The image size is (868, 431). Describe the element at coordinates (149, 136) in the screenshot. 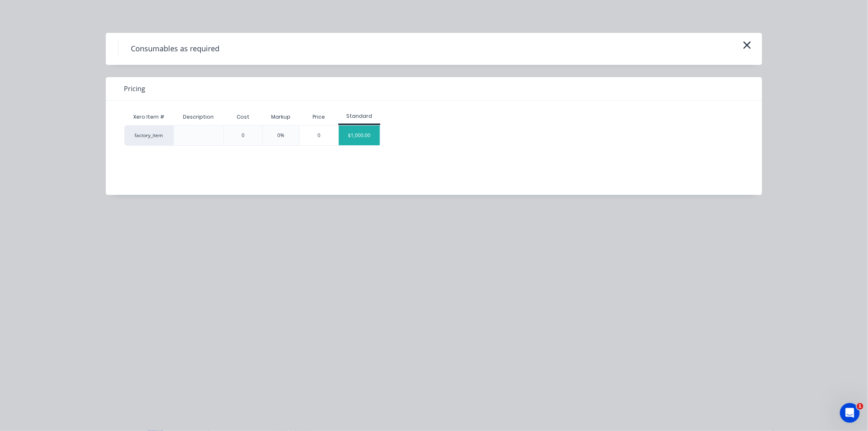

I see `div: factory_item` at that location.